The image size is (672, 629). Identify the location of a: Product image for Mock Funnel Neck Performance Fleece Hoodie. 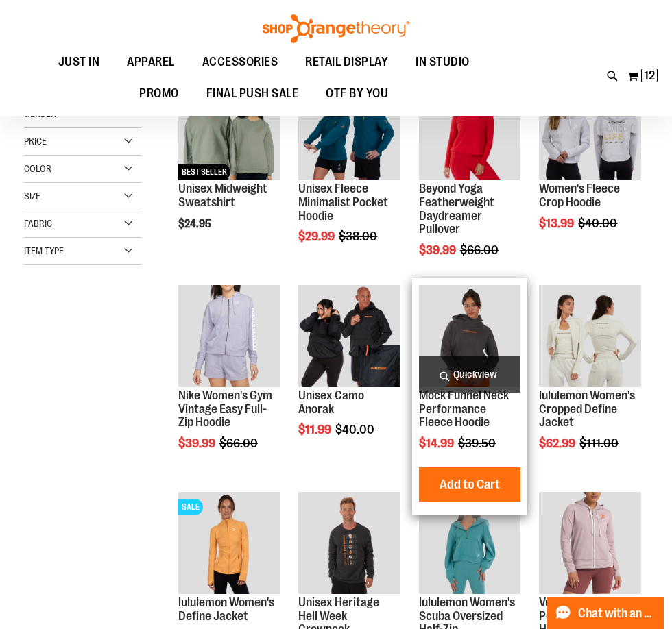
(470, 337).